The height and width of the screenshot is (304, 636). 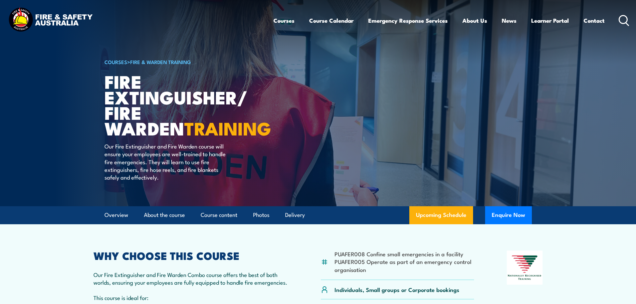 I want to click on a: Upcoming Schedule, so click(x=441, y=215).